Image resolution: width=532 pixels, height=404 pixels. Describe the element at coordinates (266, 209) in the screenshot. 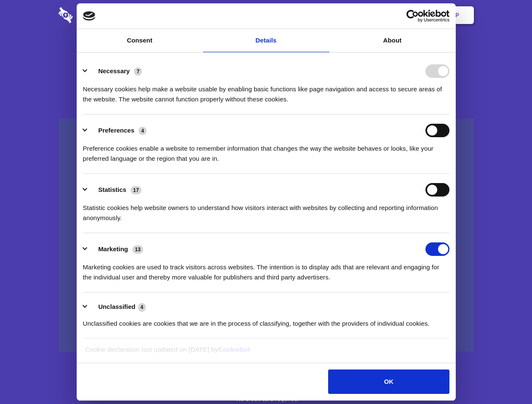

I see `div: Statistic cookies help website owners to understand how visitors interact with websites by collec...` at that location.